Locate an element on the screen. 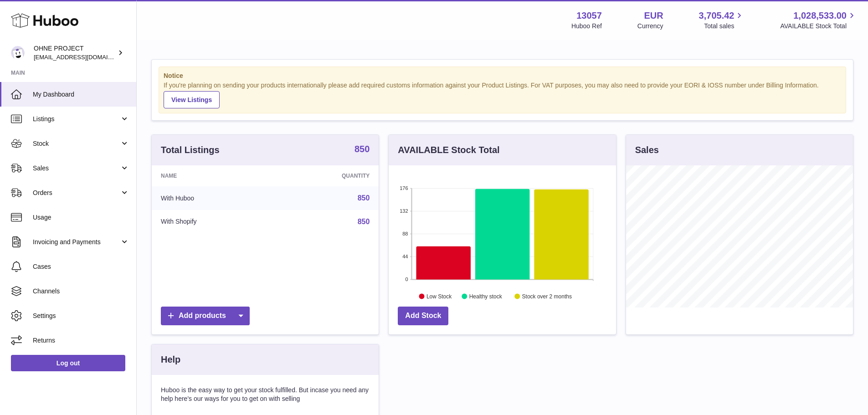 This screenshot has height=415, width=868. span: Listings is located at coordinates (76, 119).